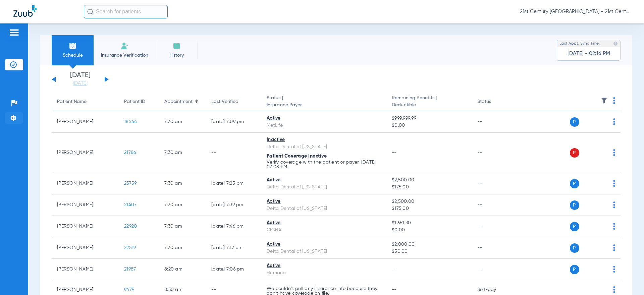  What do you see at coordinates (580, 44) in the screenshot?
I see `span: Last Appt. Sync Time:` at bounding box center [580, 44].